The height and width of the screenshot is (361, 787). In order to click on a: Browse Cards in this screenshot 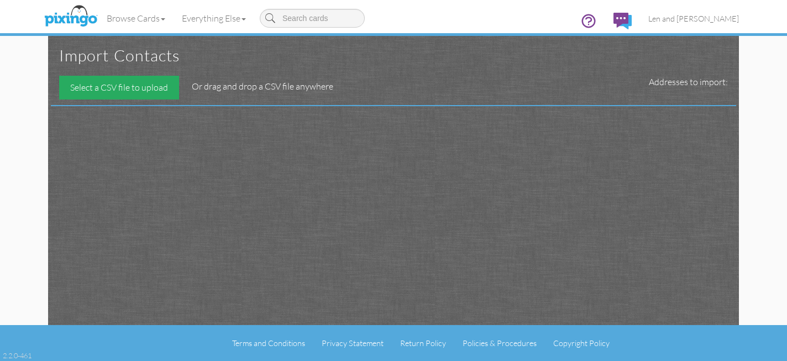, I will do `click(136, 18)`.